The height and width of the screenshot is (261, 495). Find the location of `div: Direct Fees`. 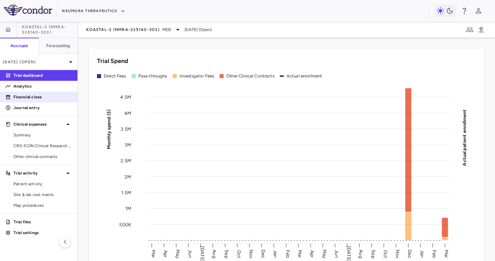

div: Direct Fees is located at coordinates (115, 76).